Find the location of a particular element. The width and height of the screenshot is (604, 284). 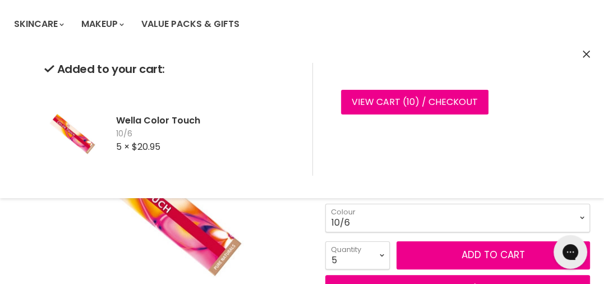

span: 10 is located at coordinates (410, 101).